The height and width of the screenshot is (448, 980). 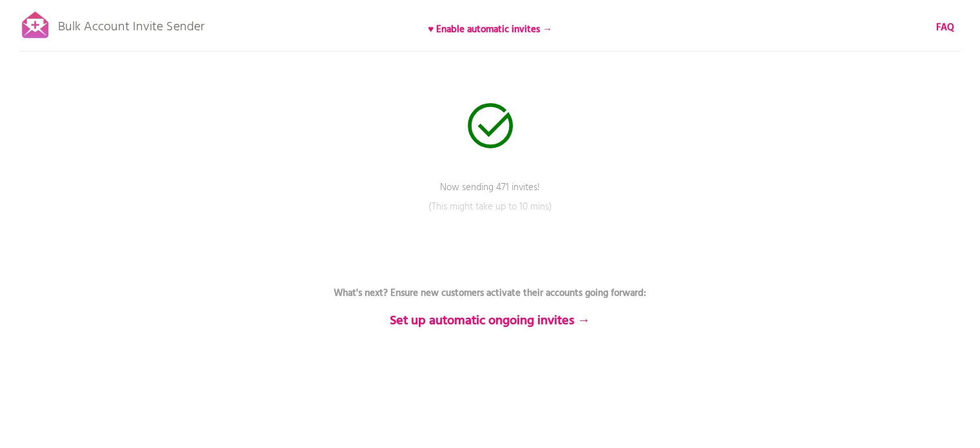 I want to click on b: Set up automatic ongoing invites →, so click(x=490, y=321).